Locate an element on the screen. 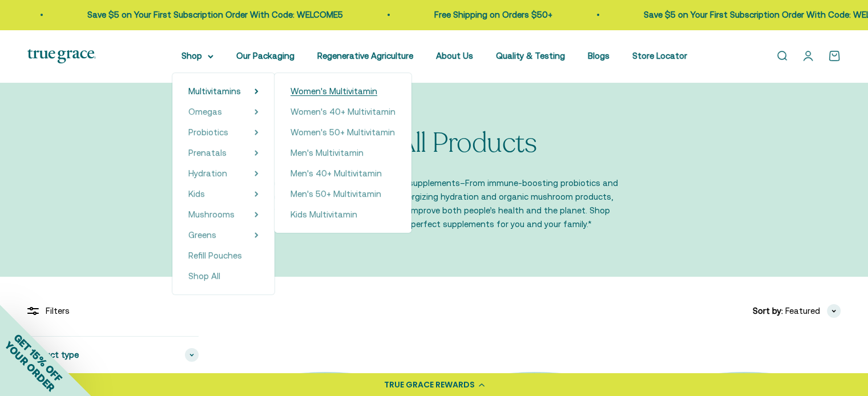  span: Sort by: is located at coordinates (768, 311).